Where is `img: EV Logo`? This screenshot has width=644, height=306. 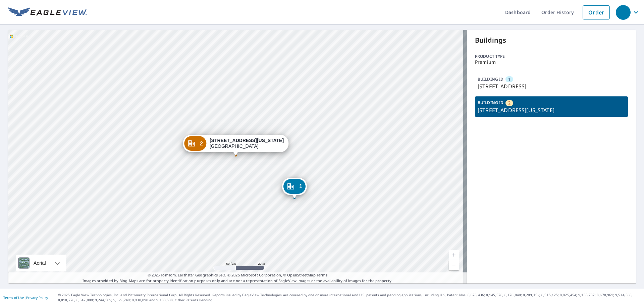
img: EV Logo is located at coordinates (48, 13).